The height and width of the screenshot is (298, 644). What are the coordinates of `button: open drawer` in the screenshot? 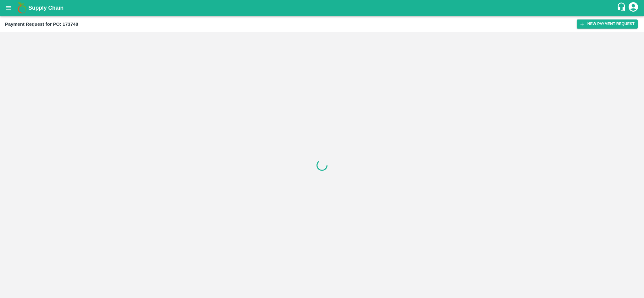 It's located at (8, 7).